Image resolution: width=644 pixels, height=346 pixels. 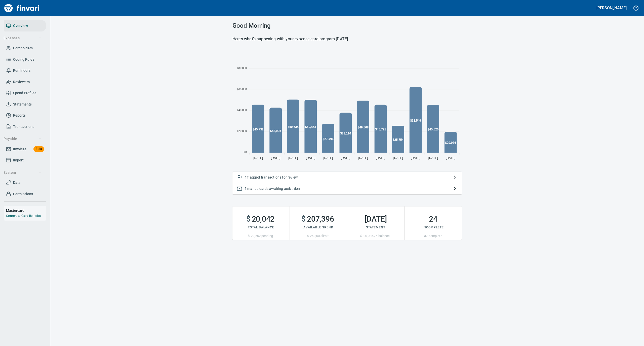 I want to click on button: 4 flagged transactions for review, so click(x=347, y=178).